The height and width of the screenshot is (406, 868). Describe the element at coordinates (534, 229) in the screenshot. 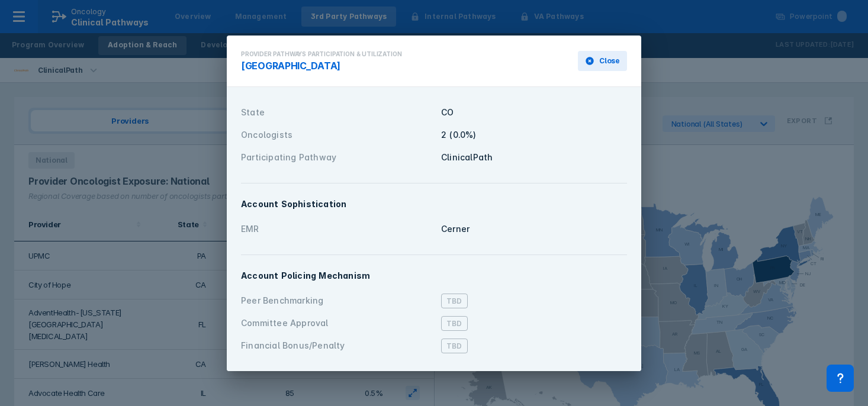

I see `div: Cerner` at that location.